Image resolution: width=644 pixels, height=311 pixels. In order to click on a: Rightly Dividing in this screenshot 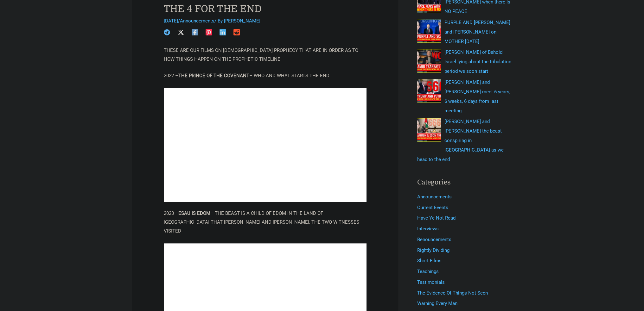, I will do `click(433, 250)`.